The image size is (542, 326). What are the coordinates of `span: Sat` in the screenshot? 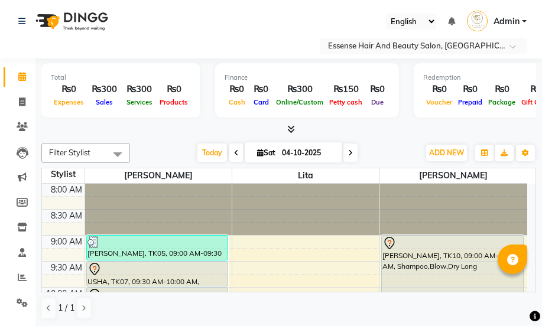 It's located at (266, 152).